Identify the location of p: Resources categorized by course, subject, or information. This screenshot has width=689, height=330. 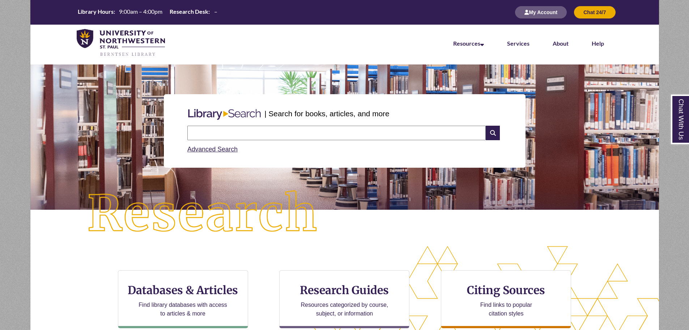
(345, 309).